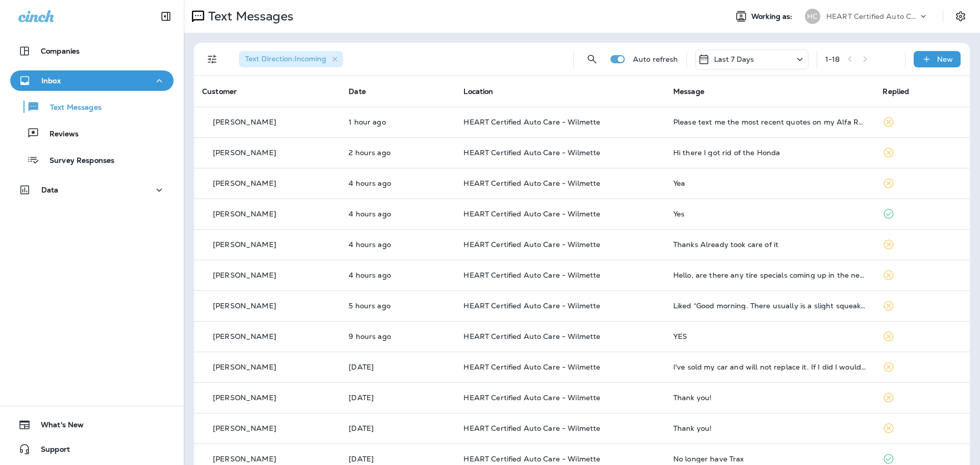 The width and height of the screenshot is (980, 465). Describe the element at coordinates (734, 59) in the screenshot. I see `p: Last 7 Days` at that location.